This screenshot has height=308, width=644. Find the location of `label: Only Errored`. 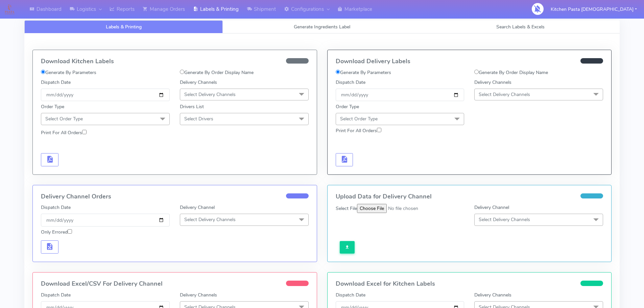

label: Only Errored is located at coordinates (56, 232).